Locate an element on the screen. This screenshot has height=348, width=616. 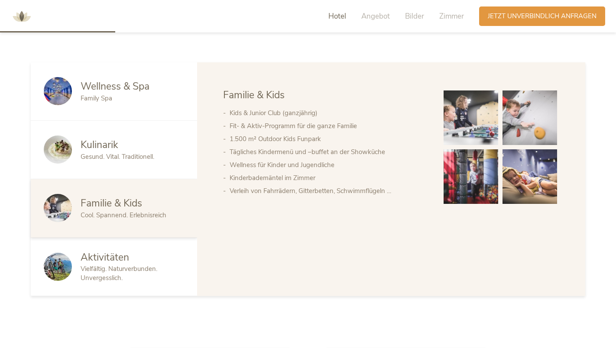
li: 1.500 m² Outdoor Kids Funpark is located at coordinates (328, 139).